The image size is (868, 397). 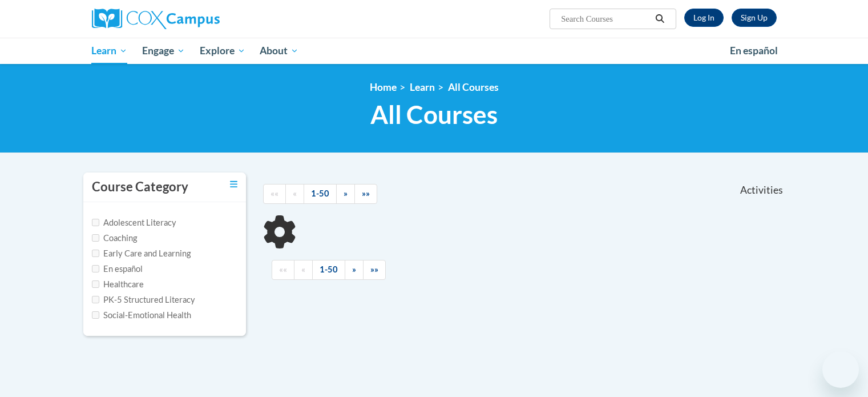 What do you see at coordinates (163, 51) in the screenshot?
I see `a: Engage` at bounding box center [163, 51].